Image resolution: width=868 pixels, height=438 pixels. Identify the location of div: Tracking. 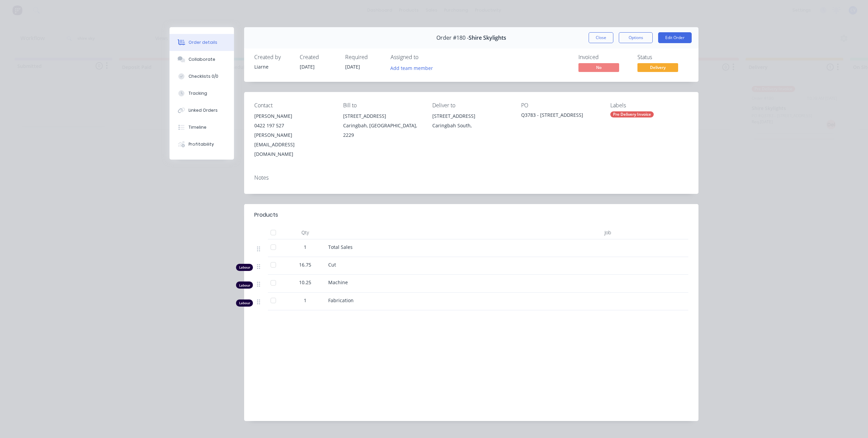
(197, 94).